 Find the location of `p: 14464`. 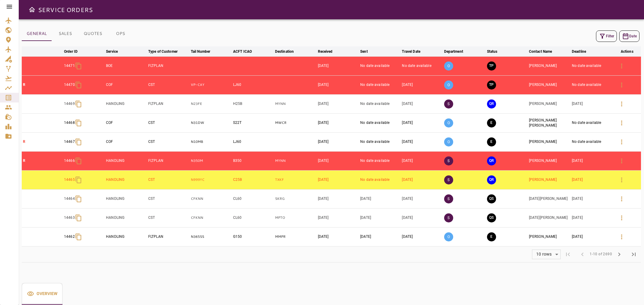

p: 14464 is located at coordinates (69, 199).